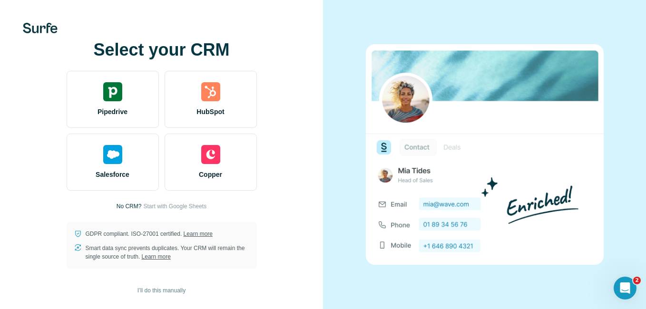  What do you see at coordinates (175, 207) in the screenshot?
I see `button: Start with Google Sheets` at bounding box center [175, 207].